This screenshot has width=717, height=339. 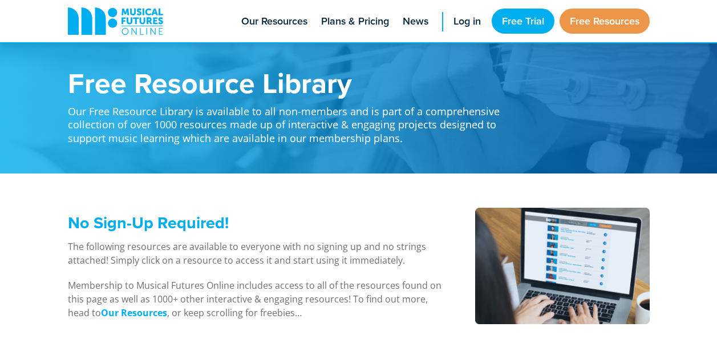 What do you see at coordinates (415, 21) in the screenshot?
I see `span: News` at bounding box center [415, 21].